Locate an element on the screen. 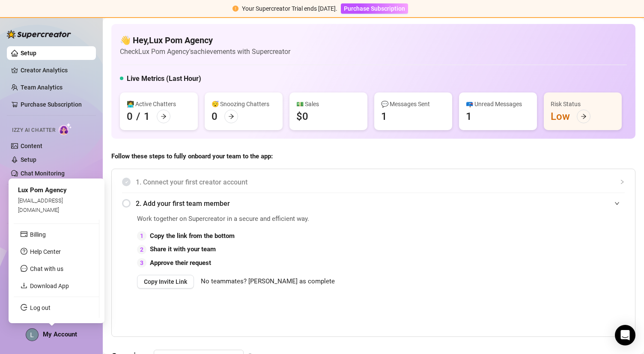  div: 2 is located at coordinates (142, 250).